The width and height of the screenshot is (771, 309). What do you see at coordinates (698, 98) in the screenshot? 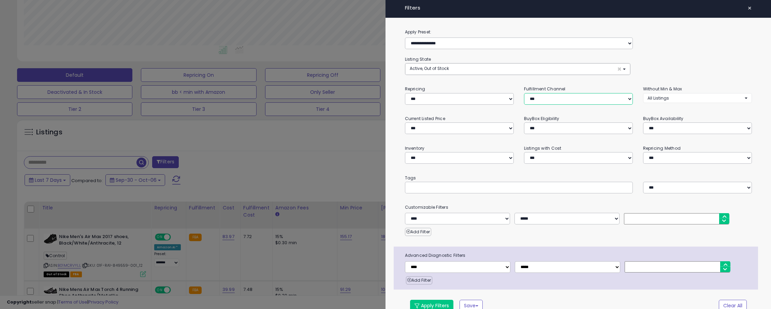
I see `button: All Listings` at bounding box center [698, 98].